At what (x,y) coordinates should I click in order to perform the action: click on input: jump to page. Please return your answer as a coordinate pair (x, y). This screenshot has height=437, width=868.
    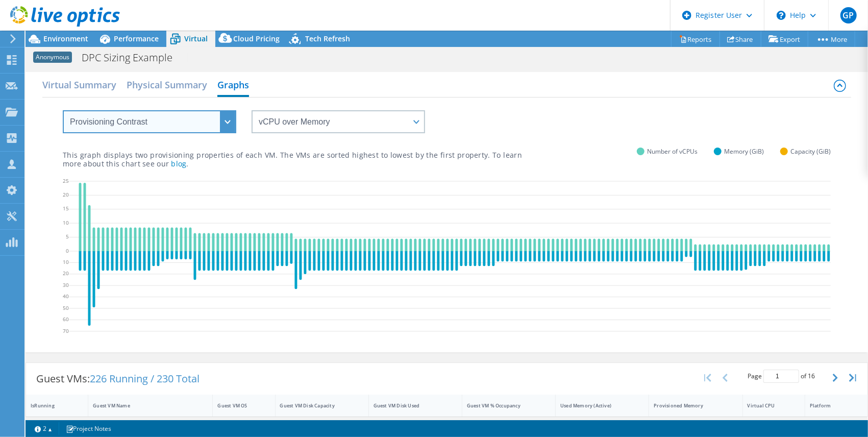
    Looking at the image, I should click on (781, 376).